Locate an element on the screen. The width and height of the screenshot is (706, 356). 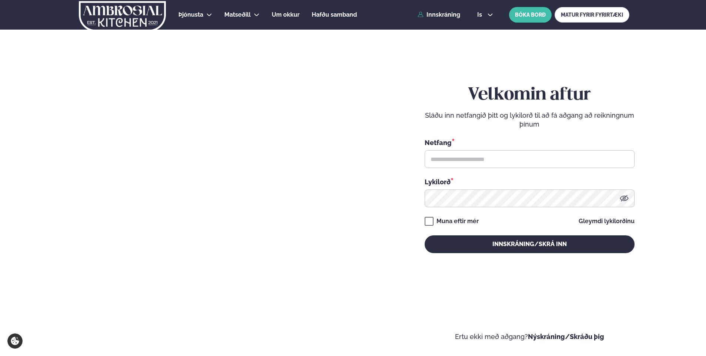
h2: Velkomin á Ambrosial kitchen! is located at coordinates (99, 254).